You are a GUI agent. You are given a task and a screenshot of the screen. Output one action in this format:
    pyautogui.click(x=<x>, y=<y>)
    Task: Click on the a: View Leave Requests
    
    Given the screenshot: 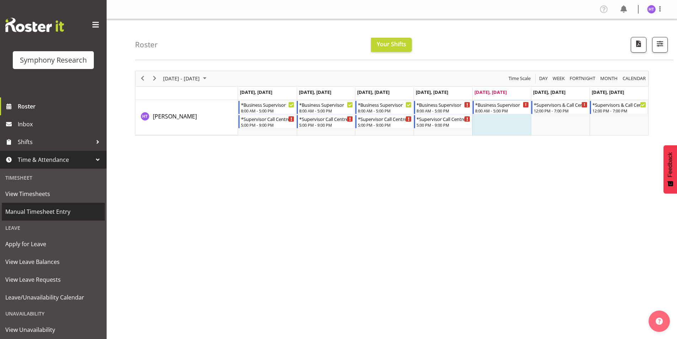 What is the action you would take?
    pyautogui.click(x=53, y=279)
    